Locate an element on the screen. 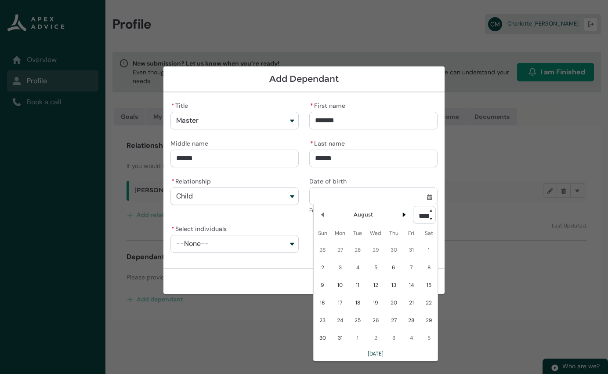 The image size is (608, 374). span: 7 is located at coordinates (412, 267).